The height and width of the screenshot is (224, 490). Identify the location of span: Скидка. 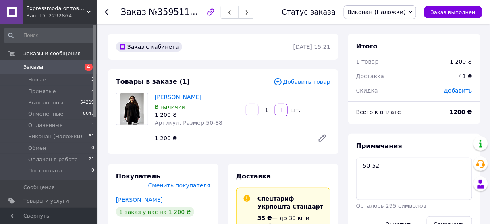
(367, 91).